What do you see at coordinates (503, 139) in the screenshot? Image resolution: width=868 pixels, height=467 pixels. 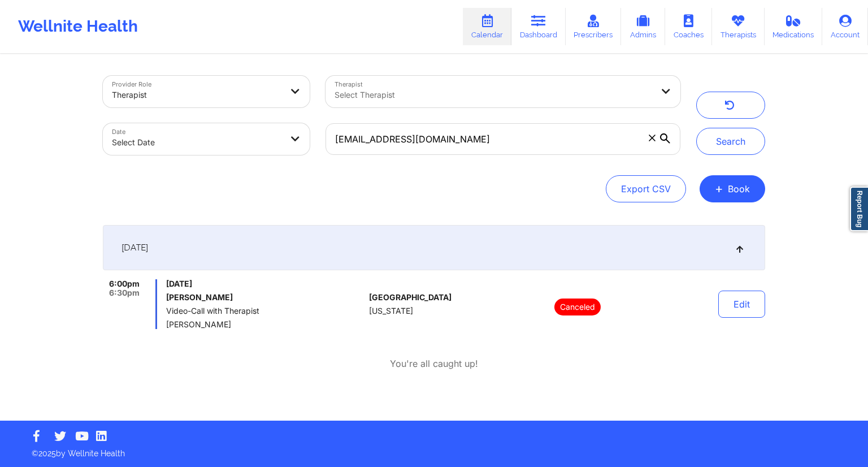 I see `input: Search by patient email` at bounding box center [503, 139].